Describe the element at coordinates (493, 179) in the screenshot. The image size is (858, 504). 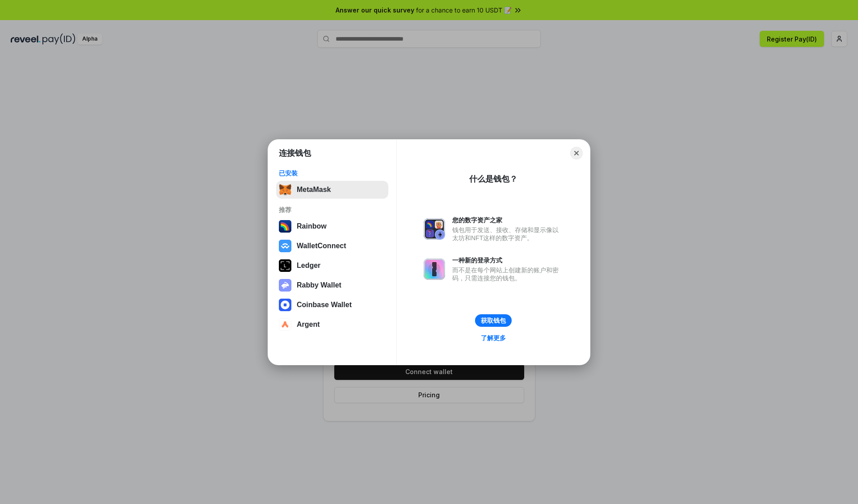
I see `div: 什么是钱包？` at that location.